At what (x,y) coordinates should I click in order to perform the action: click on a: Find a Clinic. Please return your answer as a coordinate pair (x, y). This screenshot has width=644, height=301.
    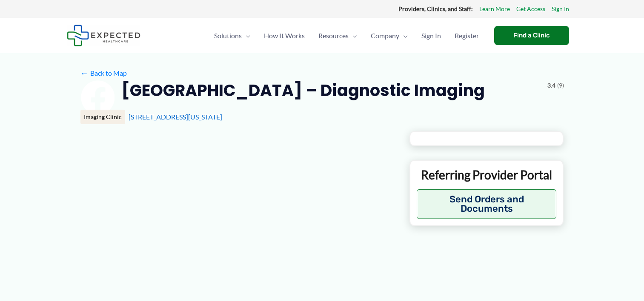
    Looking at the image, I should click on (532, 35).